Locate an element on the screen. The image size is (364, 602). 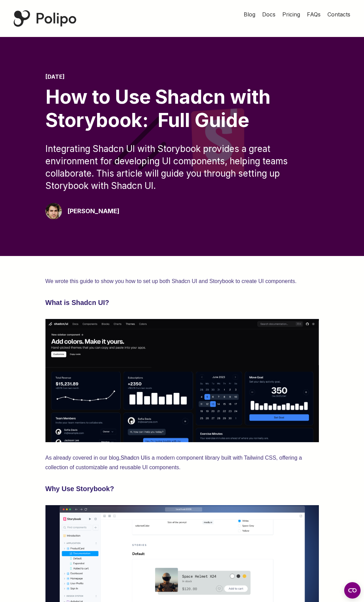
a: Contacts is located at coordinates (339, 15).